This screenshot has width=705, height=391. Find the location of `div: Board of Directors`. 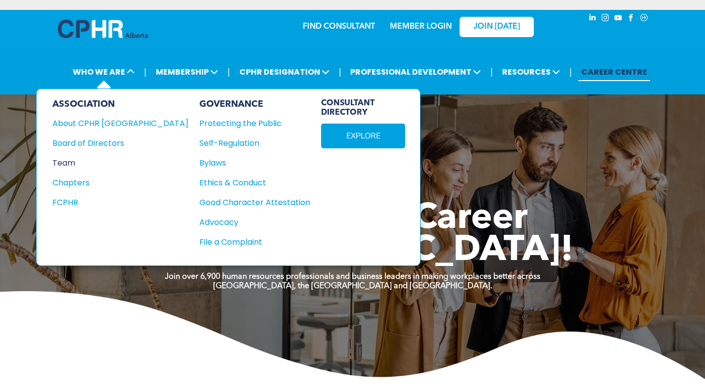

div: Board of Directors is located at coordinates (114, 143).